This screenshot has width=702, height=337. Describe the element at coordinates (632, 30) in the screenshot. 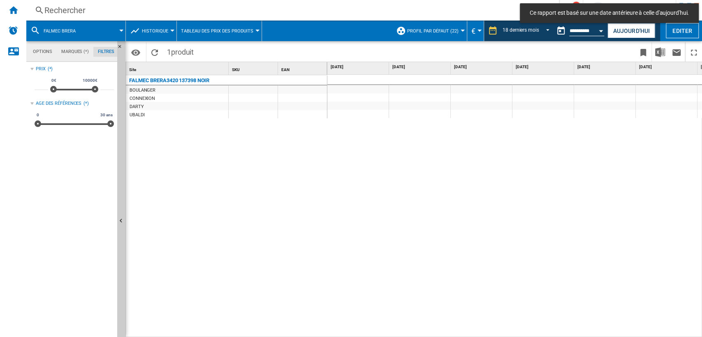

I see `button: Aujourd'hui` at that location.